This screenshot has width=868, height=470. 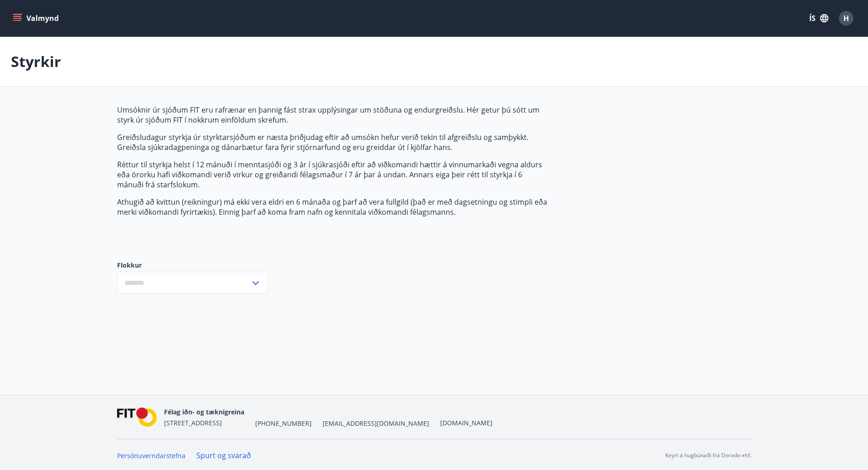 What do you see at coordinates (333, 142) in the screenshot?
I see `p: Greiðsludagur styrkja úr styrktarsjóðum er næsta þriðjudag eftir að umsókn hefur verið tekin til ...` at bounding box center [333, 142].